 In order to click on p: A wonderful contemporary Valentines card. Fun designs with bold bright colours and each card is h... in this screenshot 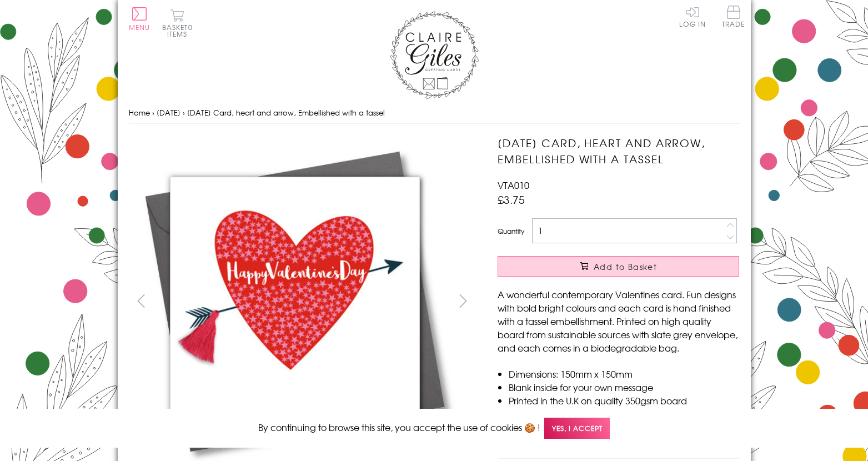, I will do `click(618, 321)`.